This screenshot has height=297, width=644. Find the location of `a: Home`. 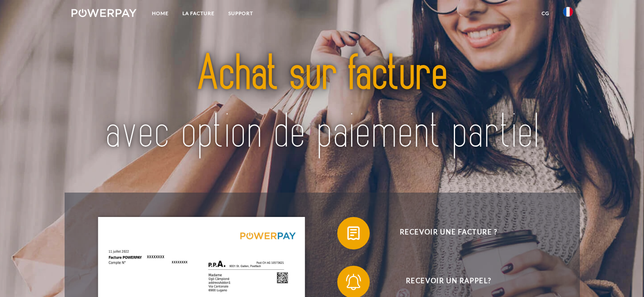

a: Home is located at coordinates (160, 13).